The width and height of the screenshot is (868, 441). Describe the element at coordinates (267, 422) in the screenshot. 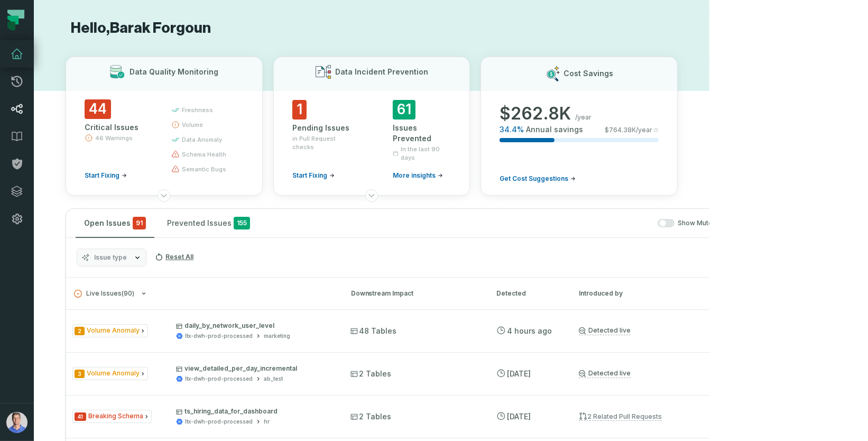

I see `div: hr` at that location.